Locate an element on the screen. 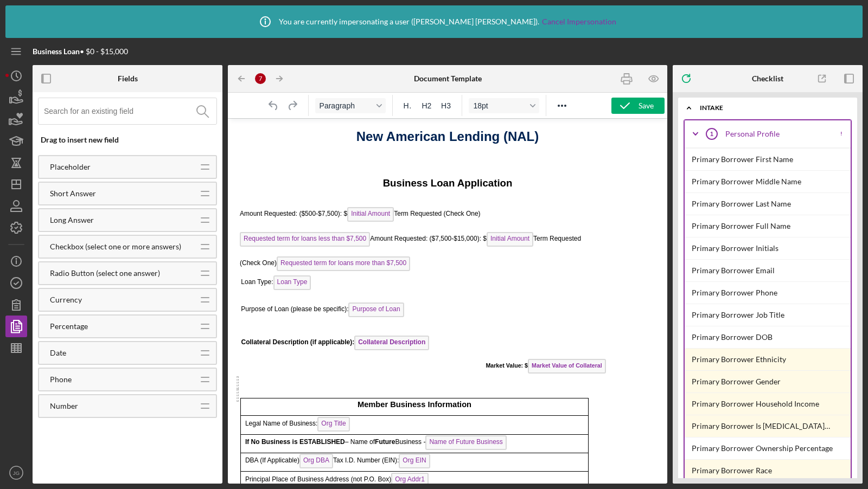 This screenshot has width=868, height=489. button: Undo is located at coordinates (274, 106).